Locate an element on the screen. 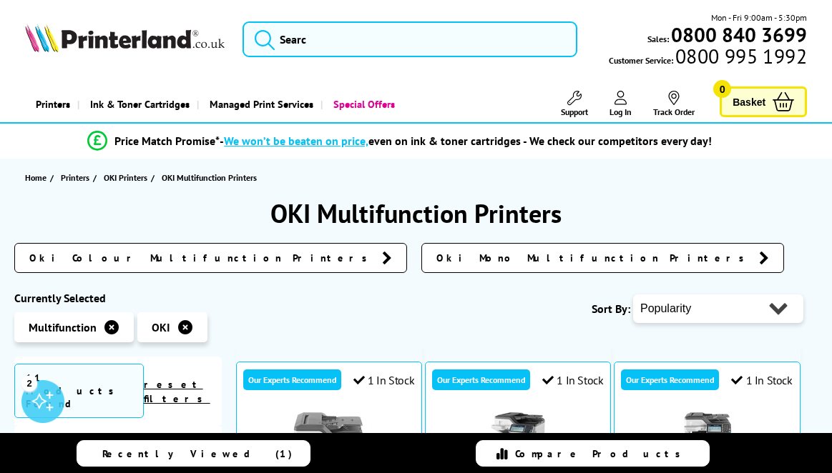  span: Basket is located at coordinates (749, 102).